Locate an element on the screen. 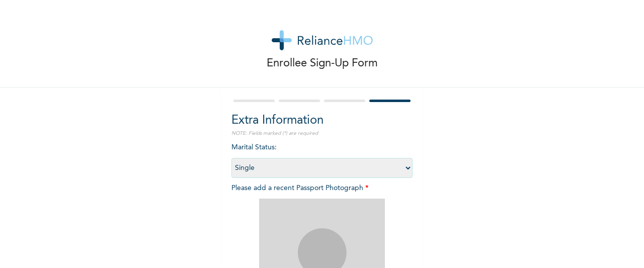 This screenshot has height=268, width=644. span: Marital Status : is located at coordinates (322, 158).